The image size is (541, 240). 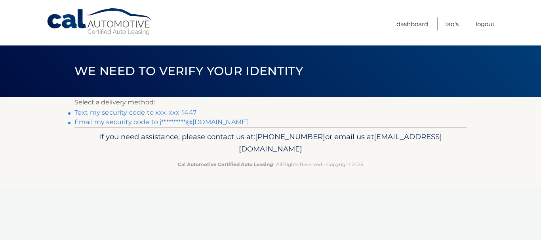 What do you see at coordinates (100, 22) in the screenshot?
I see `a: Cal Automotive` at bounding box center [100, 22].